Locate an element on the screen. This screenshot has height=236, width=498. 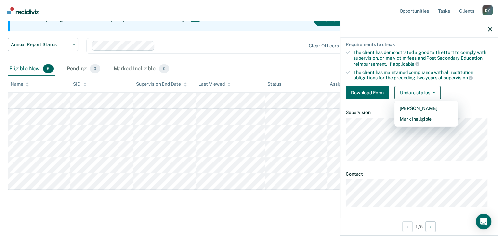
div: Assigned to is located at coordinates (345, 84).